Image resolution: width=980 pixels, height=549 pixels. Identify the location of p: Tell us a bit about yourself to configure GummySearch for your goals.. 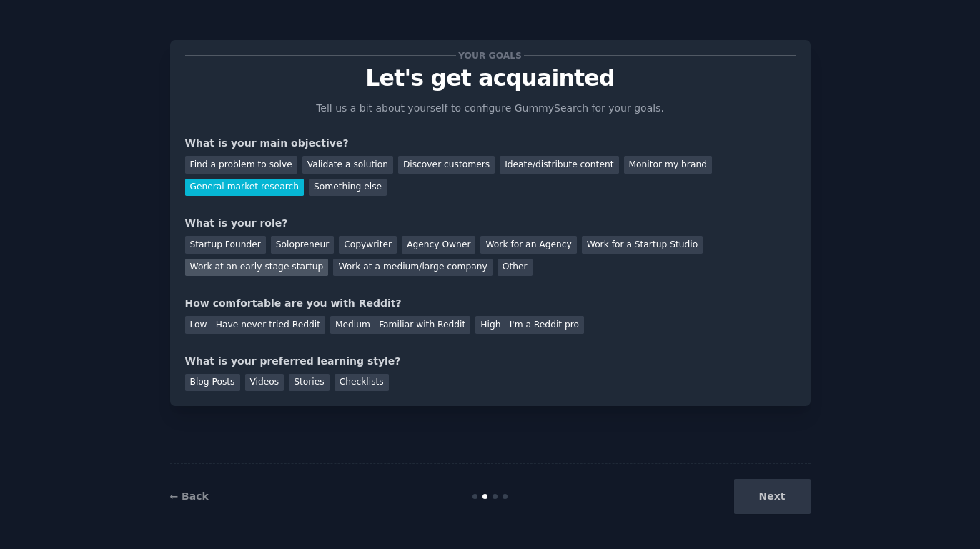
(490, 108).